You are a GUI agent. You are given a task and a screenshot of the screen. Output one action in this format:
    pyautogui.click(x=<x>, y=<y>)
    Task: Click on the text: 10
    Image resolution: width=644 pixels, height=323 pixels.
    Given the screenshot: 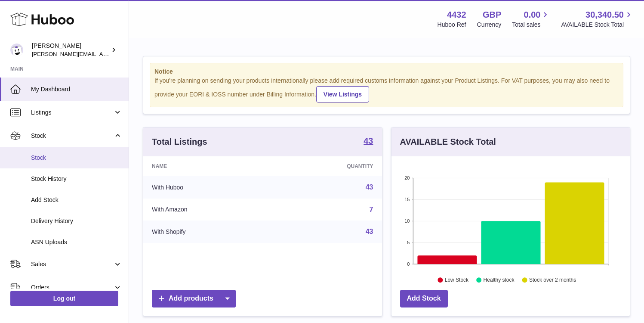 What is the action you would take?
    pyautogui.click(x=407, y=220)
    